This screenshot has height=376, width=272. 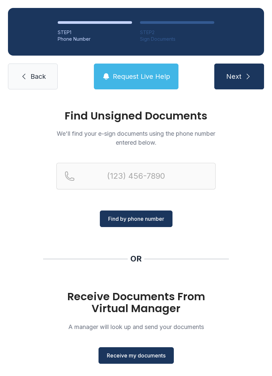 What do you see at coordinates (136, 303) in the screenshot?
I see `h1: Receive Documents From Virtual Manager` at bounding box center [136, 303].